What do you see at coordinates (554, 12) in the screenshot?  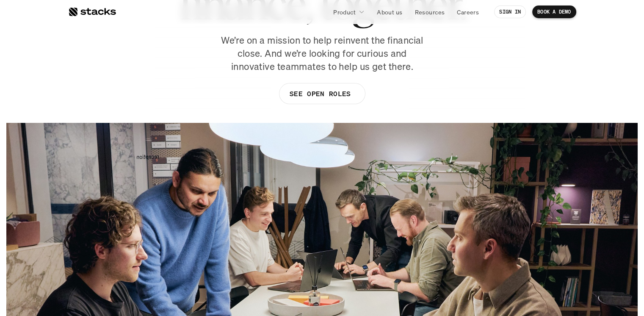 I see `p: BOOK A DEMO` at bounding box center [554, 12].